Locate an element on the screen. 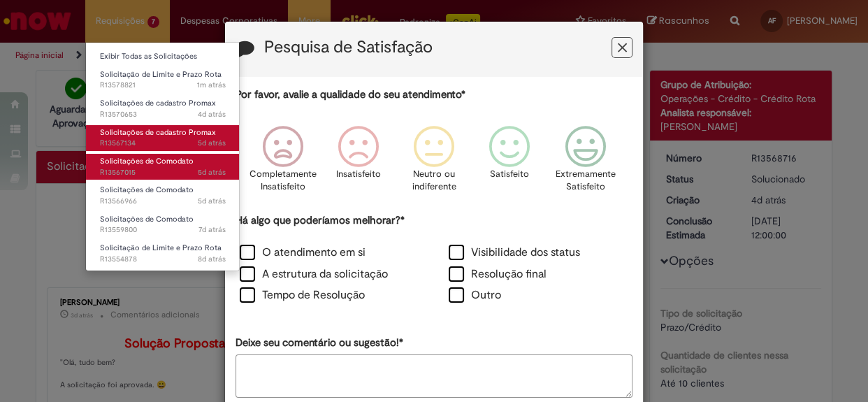 The height and width of the screenshot is (402, 868). a: Aberto R13567134 : Solicitações de cadastro Promax is located at coordinates (163, 137).